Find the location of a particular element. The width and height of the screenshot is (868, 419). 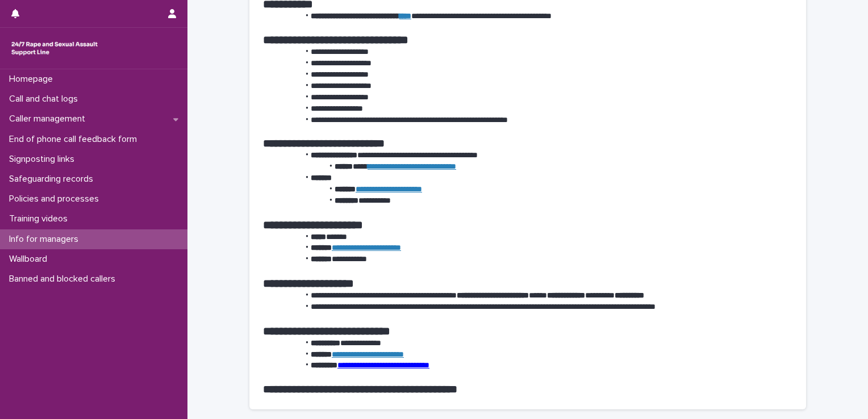

p: Policies and processes is located at coordinates (56, 199).